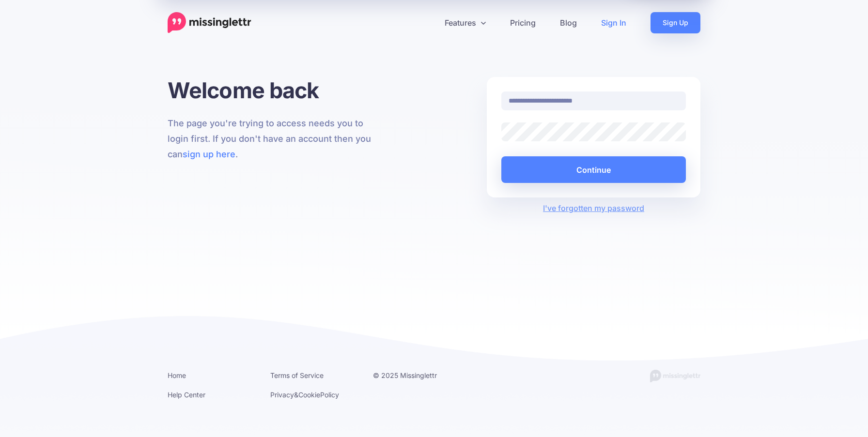  Describe the element at coordinates (177, 375) in the screenshot. I see `a: Home` at that location.